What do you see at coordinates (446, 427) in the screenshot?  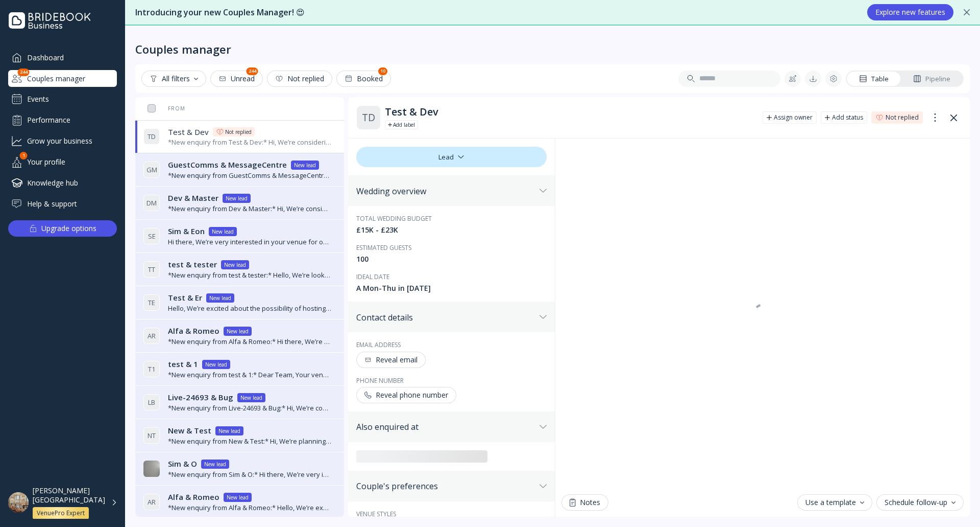 I see `div: Also enquired at` at bounding box center [446, 427].